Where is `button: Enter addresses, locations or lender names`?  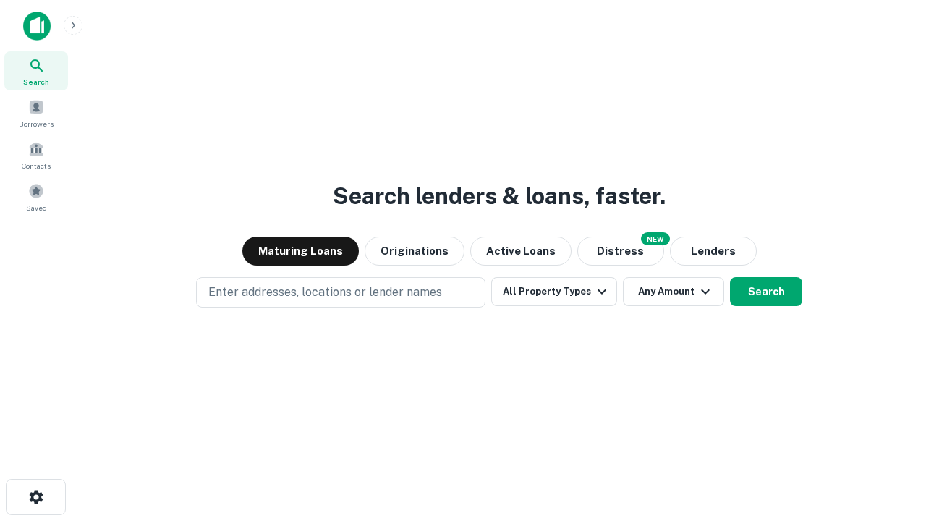 button: Enter addresses, locations or lender names is located at coordinates (341, 292).